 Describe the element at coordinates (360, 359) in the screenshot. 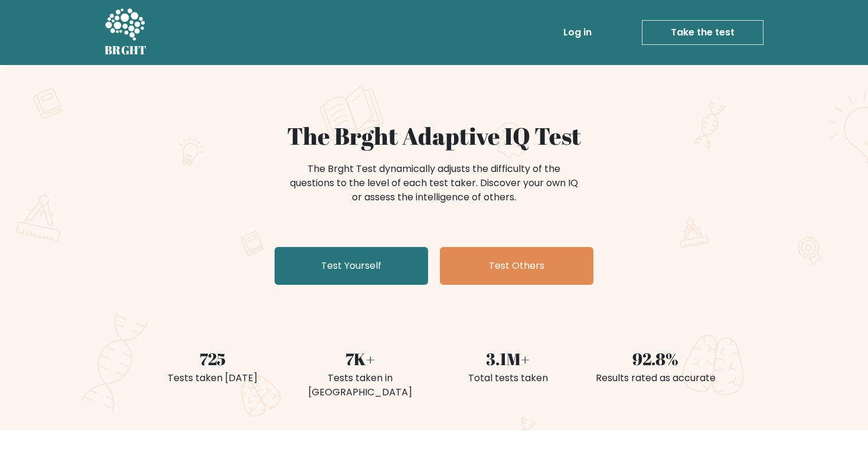

I see `div: 7K+` at that location.